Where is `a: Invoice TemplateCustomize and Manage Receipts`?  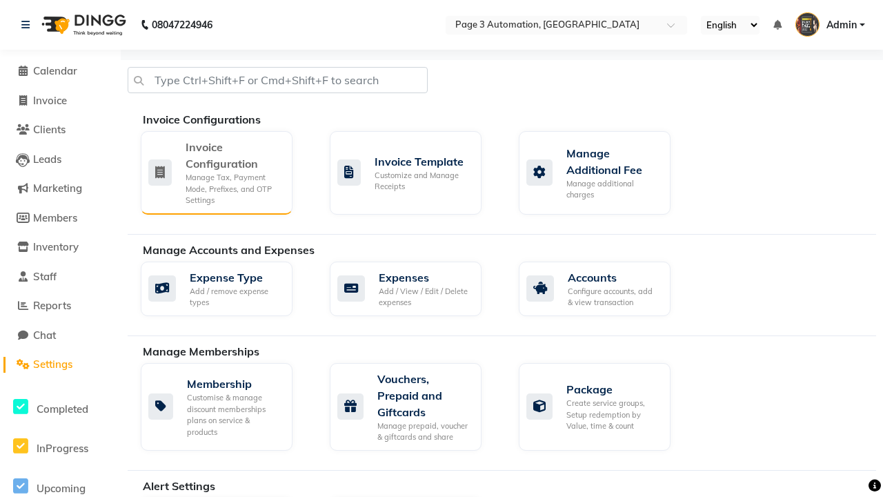 a: Invoice TemplateCustomize and Manage Receipts is located at coordinates (414, 172).